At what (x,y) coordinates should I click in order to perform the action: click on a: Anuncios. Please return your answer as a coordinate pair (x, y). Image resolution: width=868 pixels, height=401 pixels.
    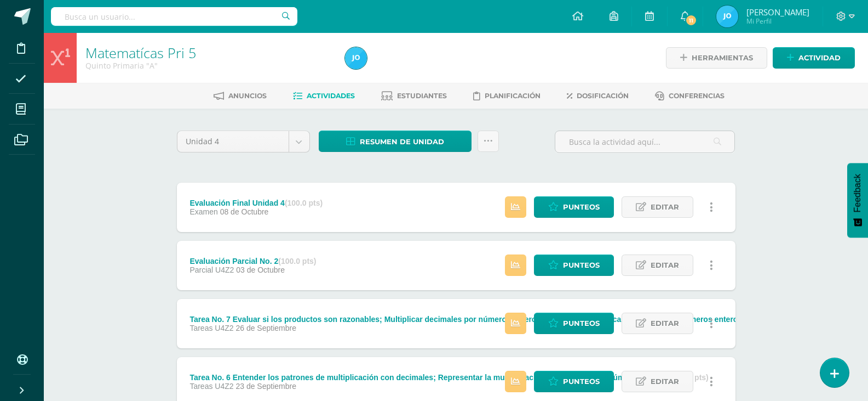
    Looking at the image, I should click on (240, 96).